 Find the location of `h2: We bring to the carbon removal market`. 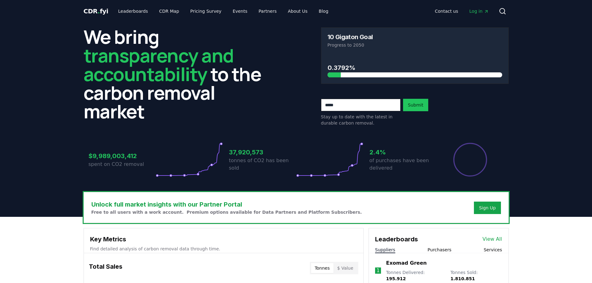

h2: We bring to the carbon removal market is located at coordinates (177, 74).